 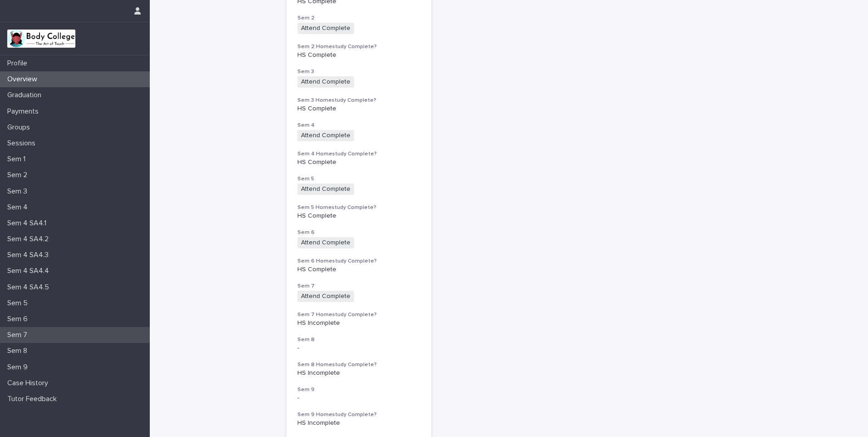 I want to click on p: Sem 4 SA4.3, so click(x=30, y=255).